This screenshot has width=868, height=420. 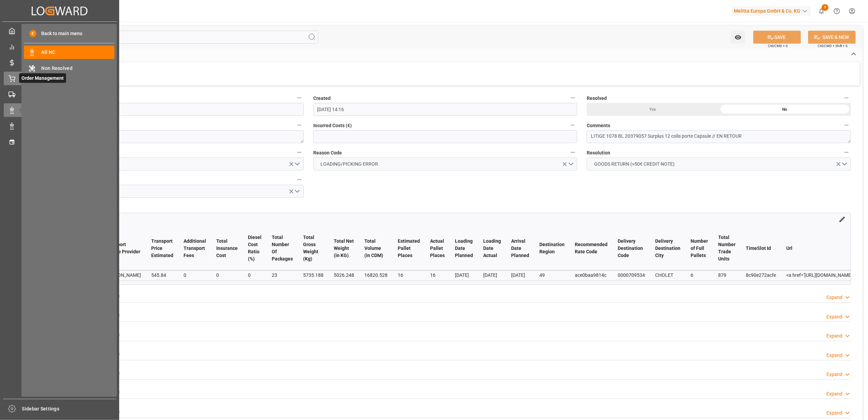 What do you see at coordinates (591, 275) in the screenshot?
I see `div: ace0baa9814c` at bounding box center [591, 275].